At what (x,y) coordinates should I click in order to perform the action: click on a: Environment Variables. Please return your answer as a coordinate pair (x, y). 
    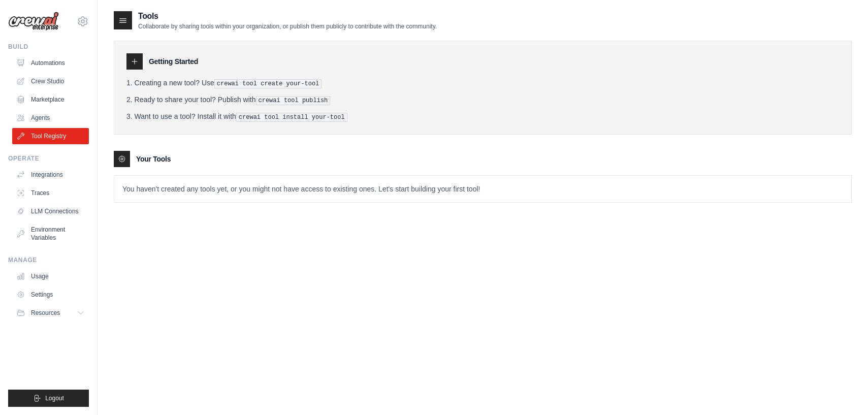
    Looking at the image, I should click on (50, 234).